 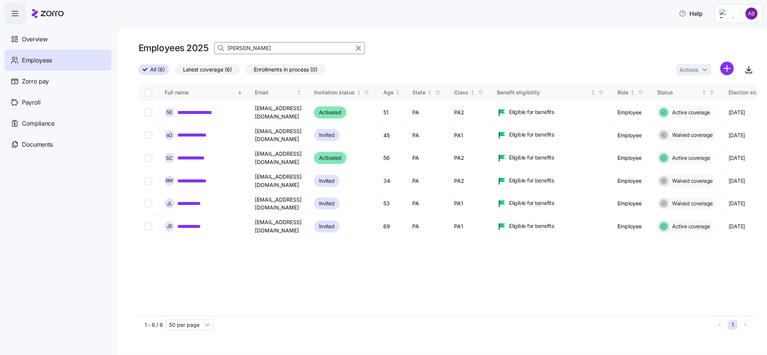 What do you see at coordinates (157, 70) in the screenshot?
I see `span: All (6)` at bounding box center [157, 70].